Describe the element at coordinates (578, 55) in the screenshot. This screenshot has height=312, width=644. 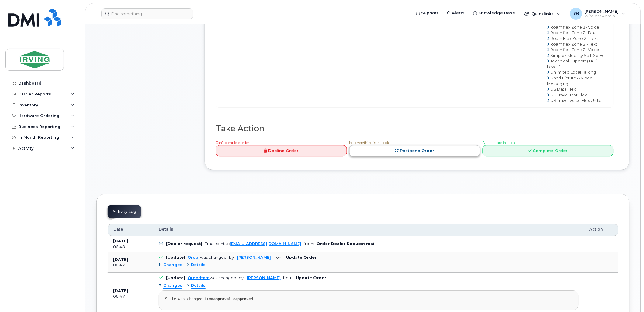
I see `span: Simplex Mobility Self-Serve` at that location.